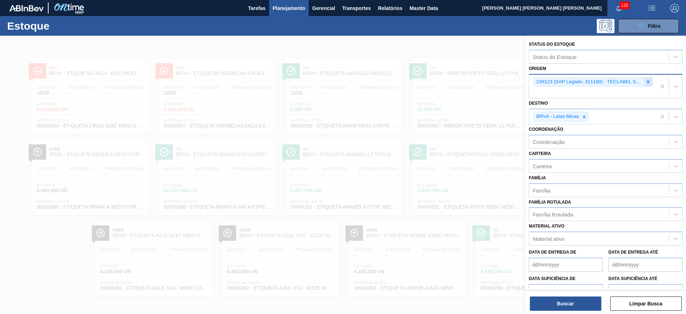 The width and height of the screenshot is (686, 314). Describe the element at coordinates (357, 8) in the screenshot. I see `span: Transportes` at that location.